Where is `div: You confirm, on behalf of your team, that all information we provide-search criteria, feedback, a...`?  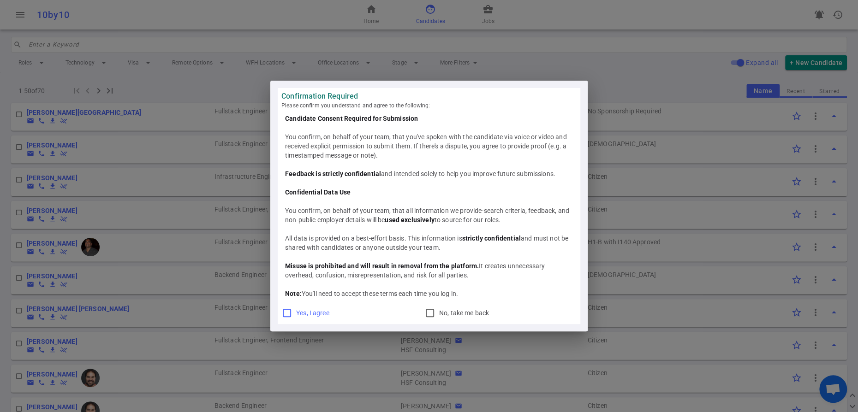
div: You confirm, on behalf of your team, that all information we provide-search criteria, feedback, a... is located at coordinates (429, 215).